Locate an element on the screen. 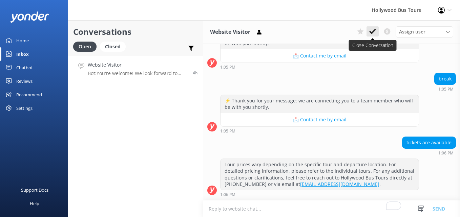 The height and width of the screenshot is (217, 460). h2: Conversations is located at coordinates (135, 32).